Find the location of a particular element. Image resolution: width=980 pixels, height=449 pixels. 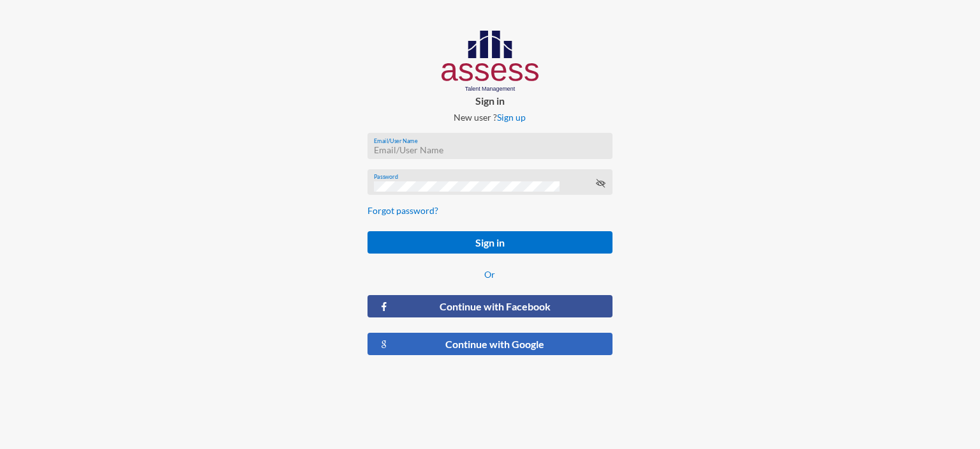

p: Or is located at coordinates (490, 274).